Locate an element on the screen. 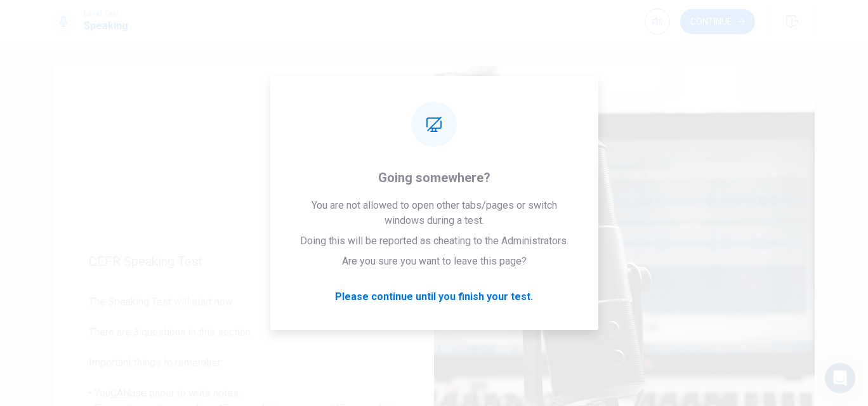 This screenshot has width=868, height=406. span: CEFR Speaking Test is located at coordinates (244, 262).